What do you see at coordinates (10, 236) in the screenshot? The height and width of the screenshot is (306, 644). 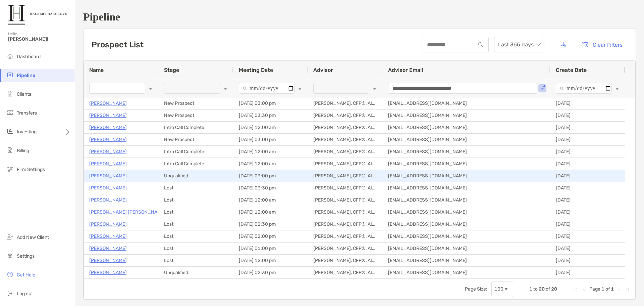 I see `img: add_new_client icon` at bounding box center [10, 236].